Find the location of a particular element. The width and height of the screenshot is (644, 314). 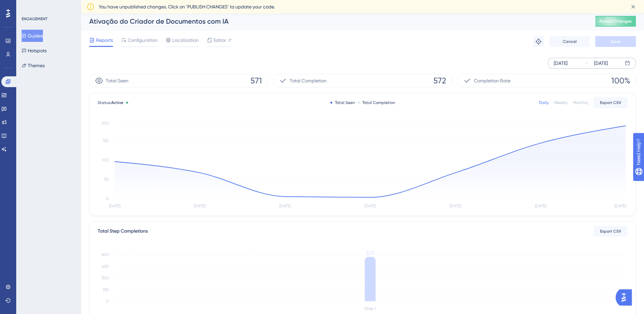

tspan: 300 is located at coordinates (105, 278).